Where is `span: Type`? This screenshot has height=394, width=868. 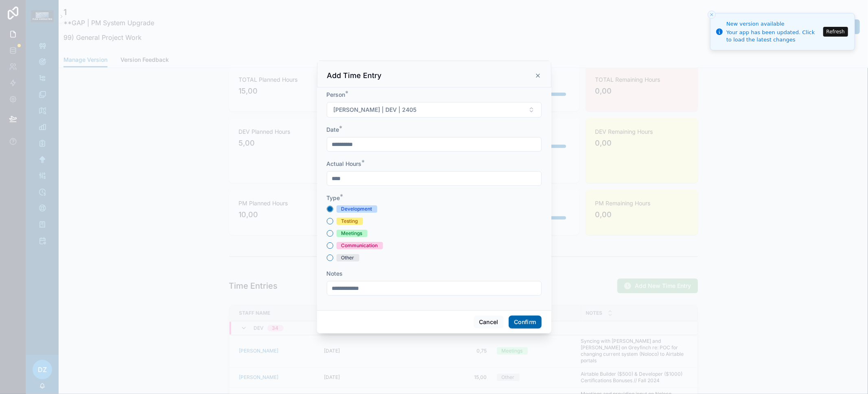 span: Type is located at coordinates (333, 198).